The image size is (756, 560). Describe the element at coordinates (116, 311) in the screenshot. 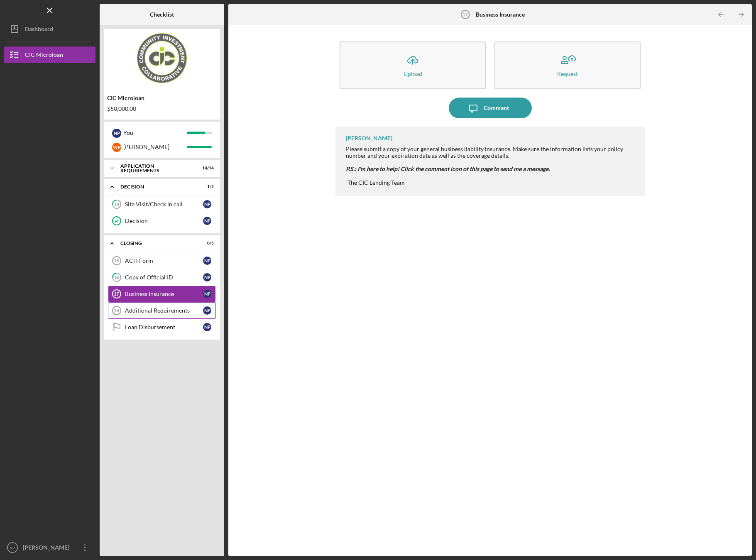

I see `tspan: 18` at that location.